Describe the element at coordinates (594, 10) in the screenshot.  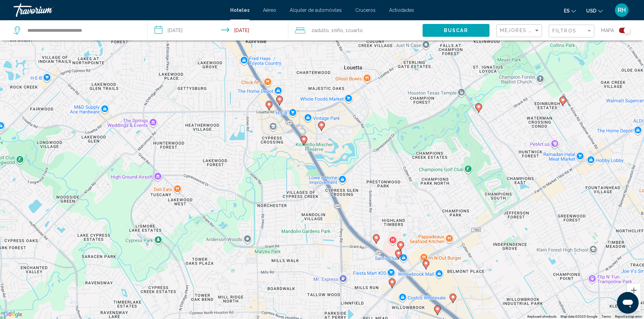
I see `button: Change currency` at that location.